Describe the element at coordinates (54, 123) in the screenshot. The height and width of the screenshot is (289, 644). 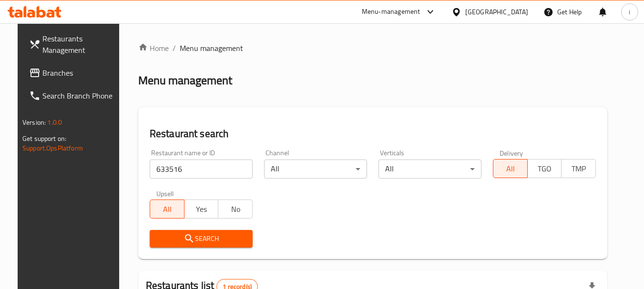
I see `span: 1.0.0` at that location.